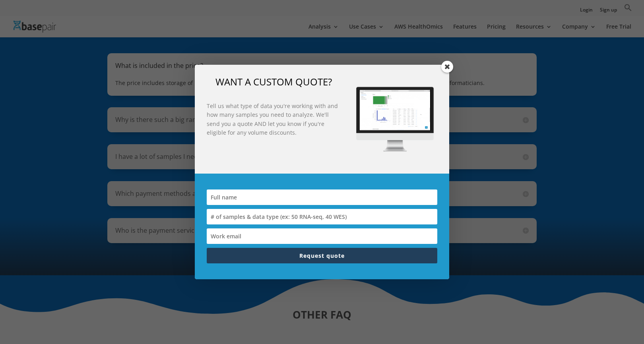  Describe the element at coordinates (273, 82) in the screenshot. I see `span: WANT A CUSTOM QUOTE?` at that location.